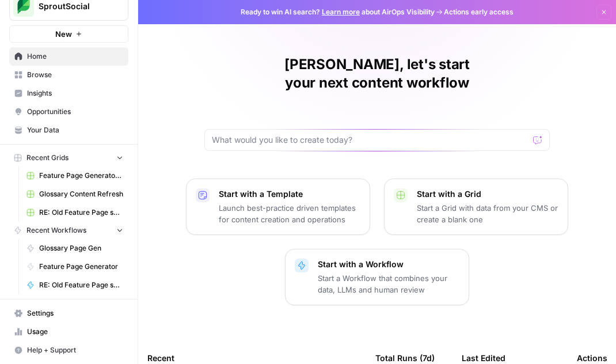 Image resolution: width=616 pixels, height=364 pixels. What do you see at coordinates (476, 206) in the screenshot?
I see `button: Start with a GridStart a Grid with data from your CMS or create a blank one` at bounding box center [476, 206].